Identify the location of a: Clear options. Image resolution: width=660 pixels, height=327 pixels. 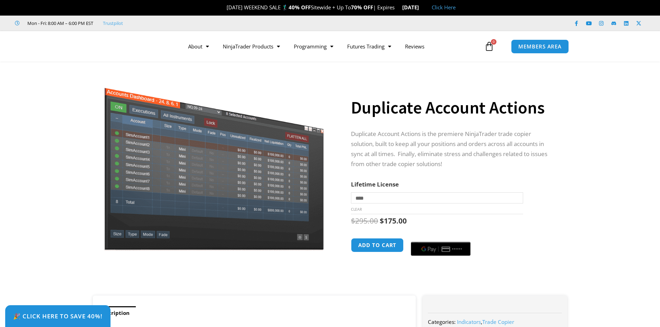
(356, 210).